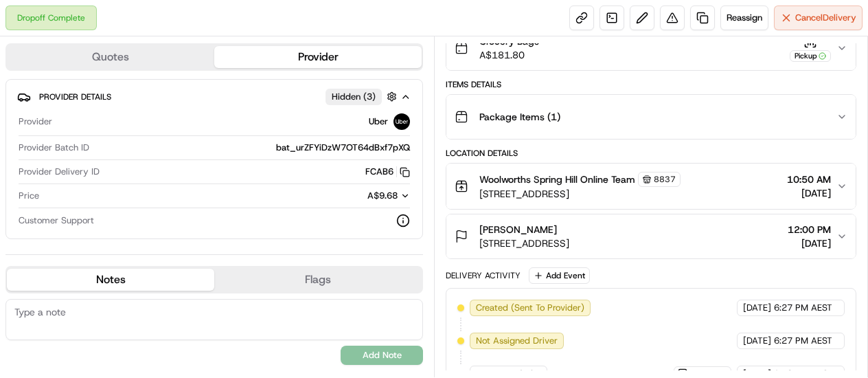  What do you see at coordinates (651, 117) in the screenshot?
I see `button: Package Items (1)` at bounding box center [651, 117].